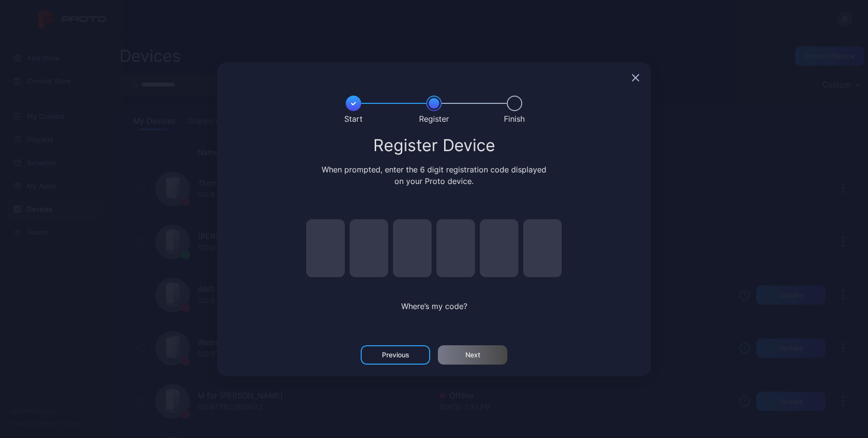 The height and width of the screenshot is (438, 868). I want to click on button: Previous, so click(395, 355).